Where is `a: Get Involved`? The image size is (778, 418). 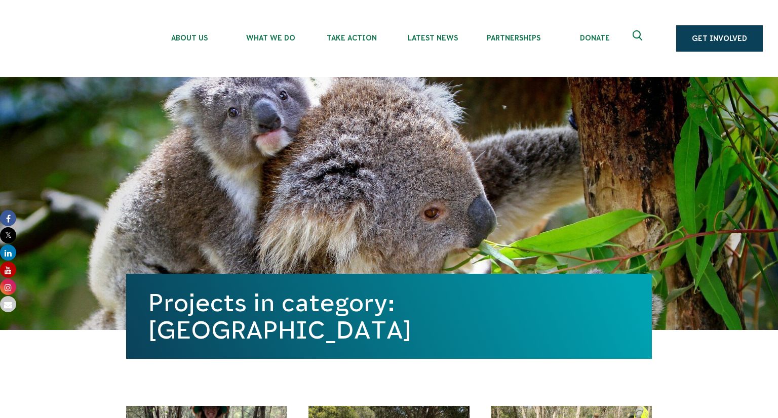 a: Get Involved is located at coordinates (719, 38).